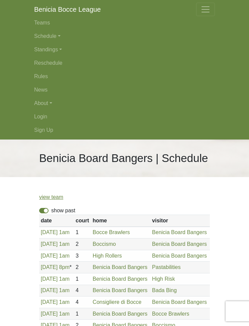 This screenshot has width=249, height=326. I want to click on a: Teams, so click(125, 23).